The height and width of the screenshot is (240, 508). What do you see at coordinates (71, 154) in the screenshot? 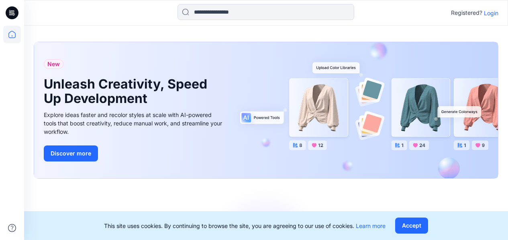
I see `button: Discover more` at bounding box center [71, 154].